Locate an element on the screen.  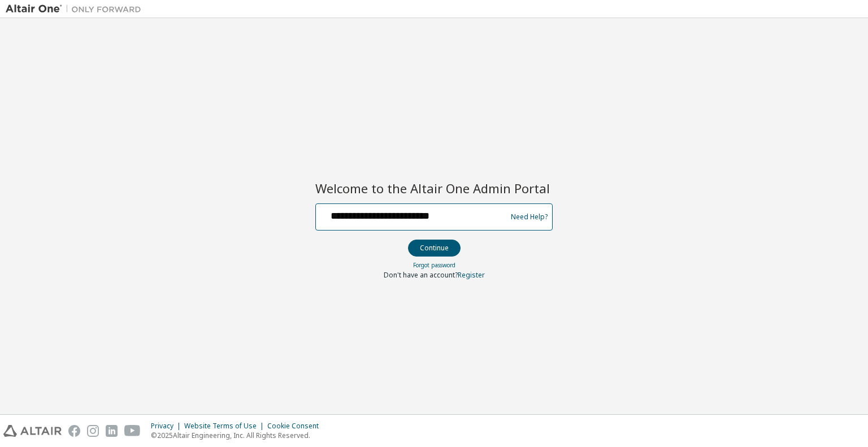
h2: Welcome to the Altair One Admin Portal is located at coordinates (434, 188).